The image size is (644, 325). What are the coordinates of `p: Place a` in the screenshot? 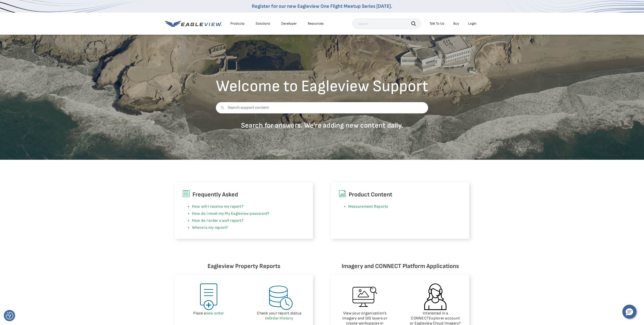 It's located at (209, 313).